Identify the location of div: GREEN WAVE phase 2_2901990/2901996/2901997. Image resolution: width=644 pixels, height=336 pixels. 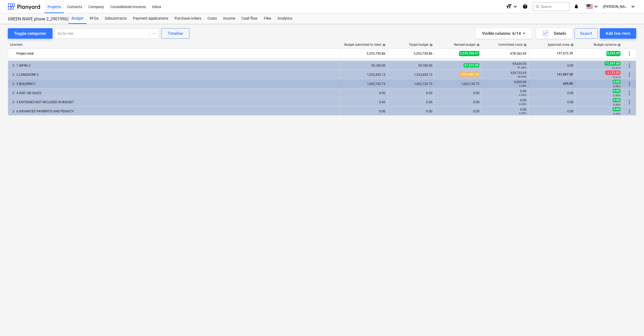
(35, 19).